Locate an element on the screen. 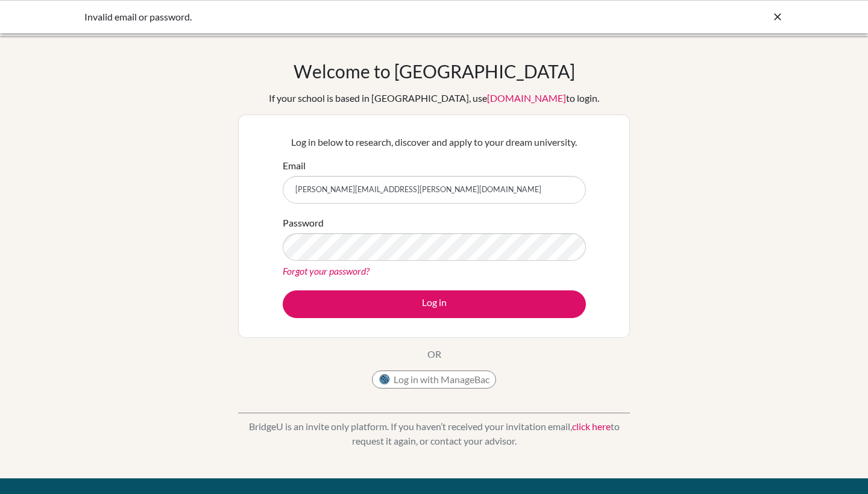  p: BridgeU is an invite only platform. If you haven’t received your invitation email, to request it ... is located at coordinates (434, 434).